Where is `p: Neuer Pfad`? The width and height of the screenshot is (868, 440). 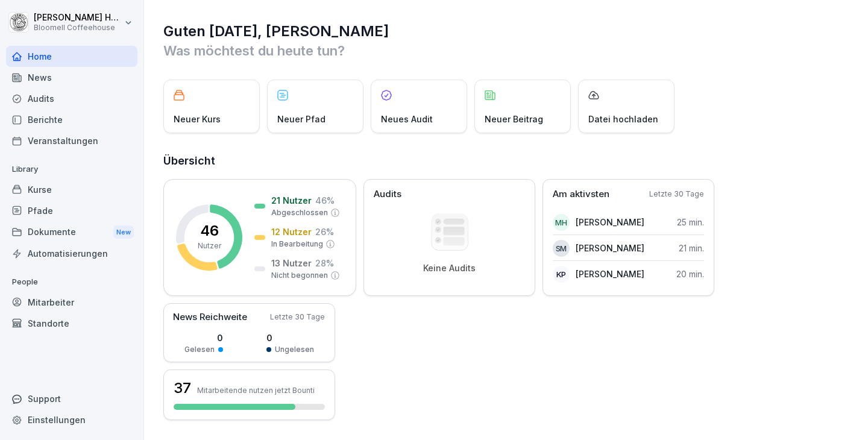 p: Neuer Pfad is located at coordinates (301, 119).